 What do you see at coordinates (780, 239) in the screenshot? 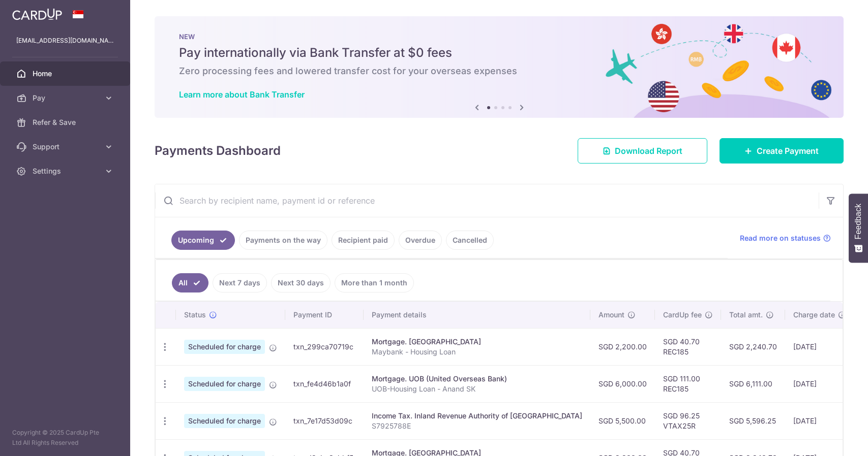
I see `span: Read more on statuses` at bounding box center [780, 239].